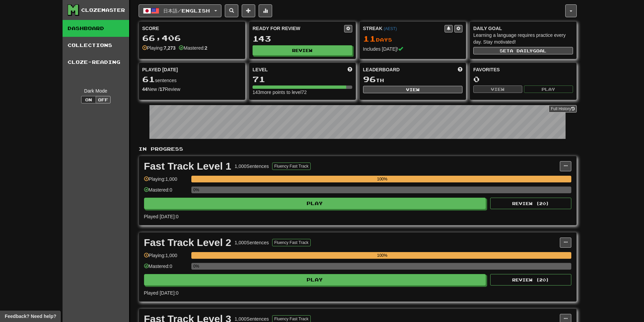 The height and width of the screenshot is (322, 644). I want to click on a: Collections, so click(96, 45).